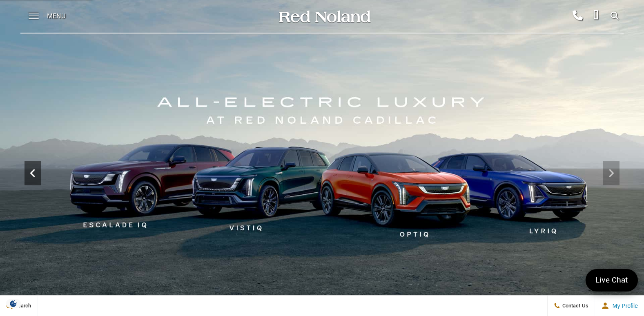  I want to click on a: Live Chat, so click(612, 280).